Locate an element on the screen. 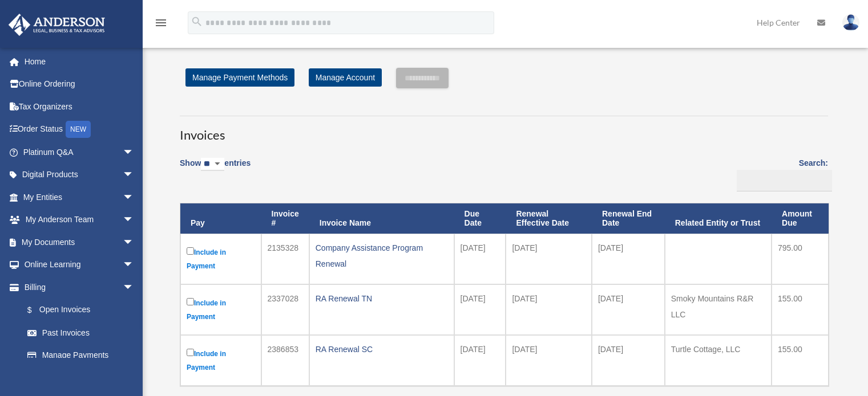 This screenshot has height=396, width=868. a: Order StatusNEW is located at coordinates (79, 129).